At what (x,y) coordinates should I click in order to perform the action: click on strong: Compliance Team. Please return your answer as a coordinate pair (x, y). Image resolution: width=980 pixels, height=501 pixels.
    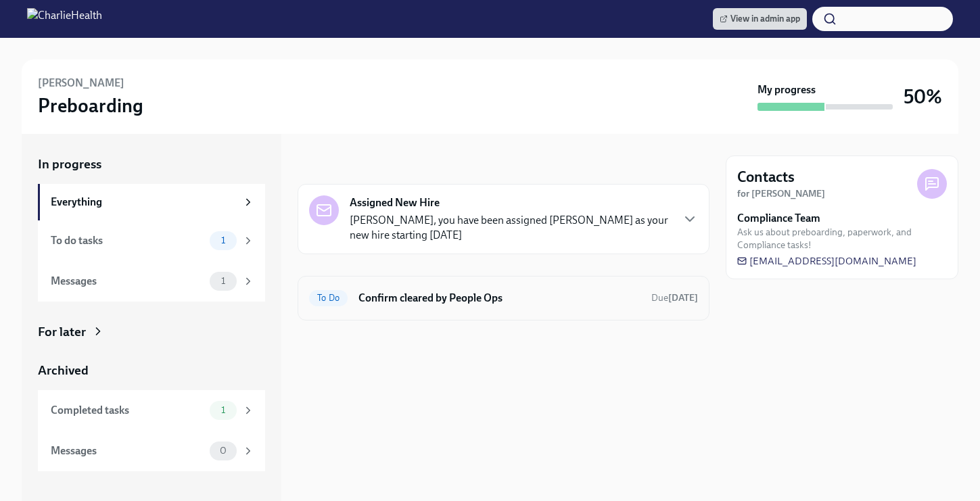
    Looking at the image, I should click on (778, 218).